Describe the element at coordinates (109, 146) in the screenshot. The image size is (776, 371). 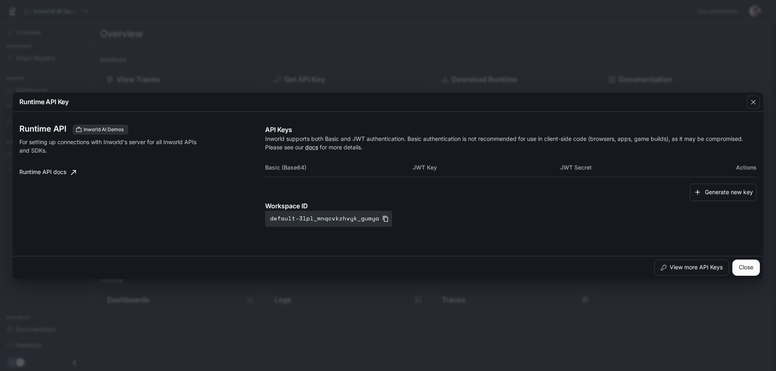
I see `p: For setting up connections with Inworld's server for all Inworld APIs and SDKs.` at that location.